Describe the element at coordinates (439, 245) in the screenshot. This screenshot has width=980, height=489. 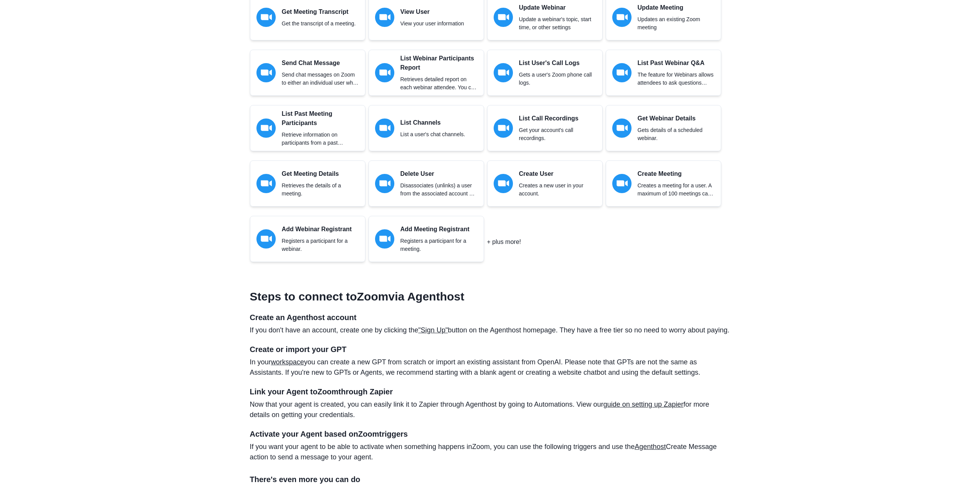
I see `p: Registers a participant for a meeting.` at that location.